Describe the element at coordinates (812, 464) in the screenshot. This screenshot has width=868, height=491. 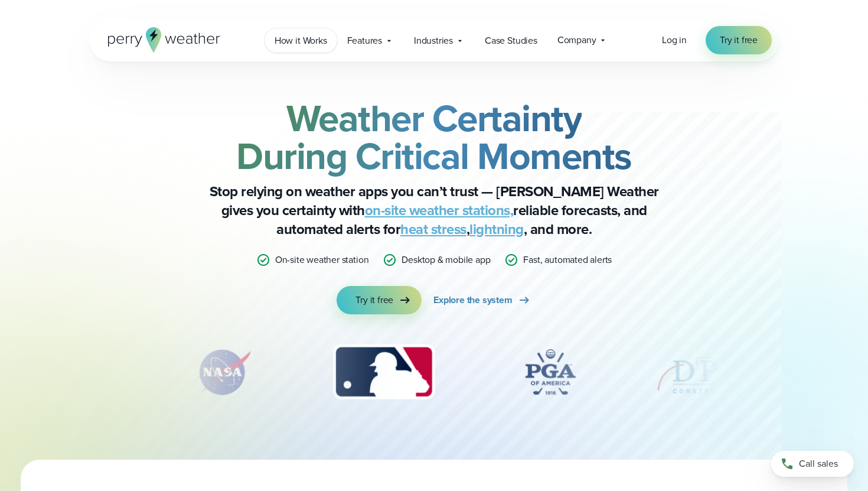
I see `a: Call sales` at that location.